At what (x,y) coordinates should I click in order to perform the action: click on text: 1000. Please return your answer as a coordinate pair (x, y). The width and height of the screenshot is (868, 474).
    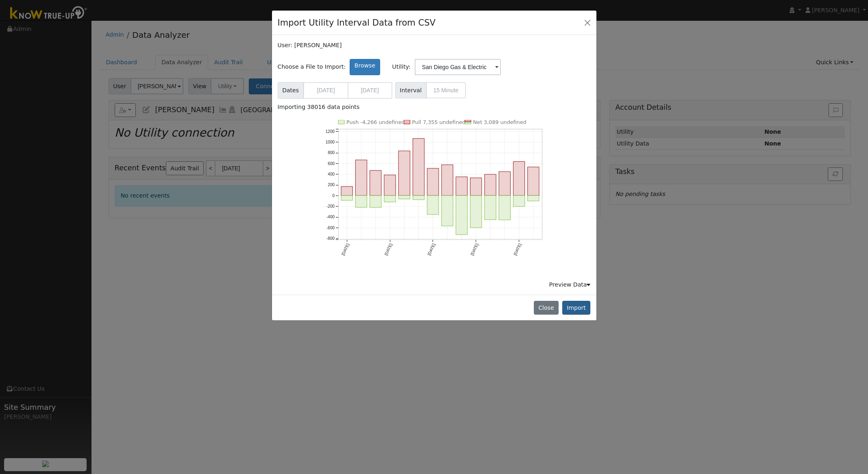
    Looking at the image, I should click on (330, 142).